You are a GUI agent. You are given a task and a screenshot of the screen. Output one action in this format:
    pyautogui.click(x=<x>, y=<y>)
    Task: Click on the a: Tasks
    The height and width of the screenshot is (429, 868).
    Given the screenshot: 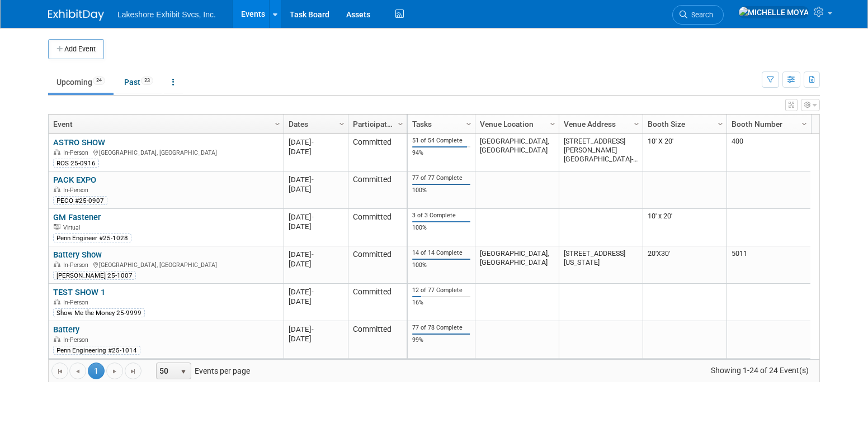 What is the action you would take?
    pyautogui.click(x=440, y=124)
    